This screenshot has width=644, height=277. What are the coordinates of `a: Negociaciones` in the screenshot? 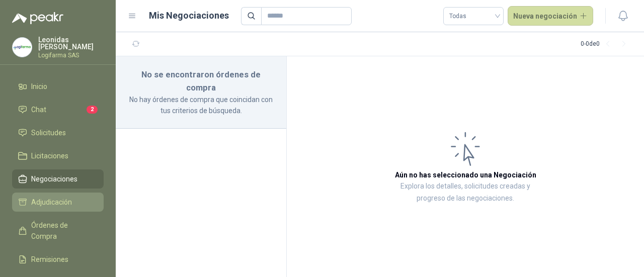 It's located at (58, 179).